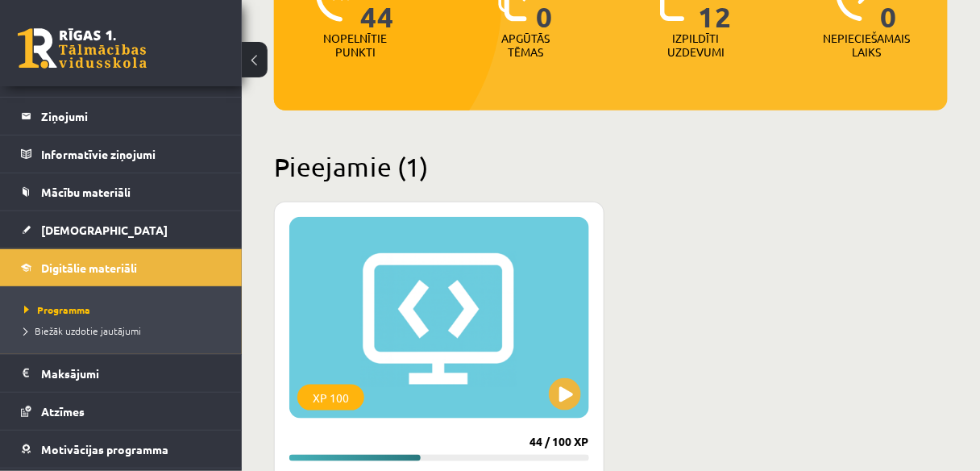 The image size is (980, 471). I want to click on a: Motivācijas programma, so click(121, 449).